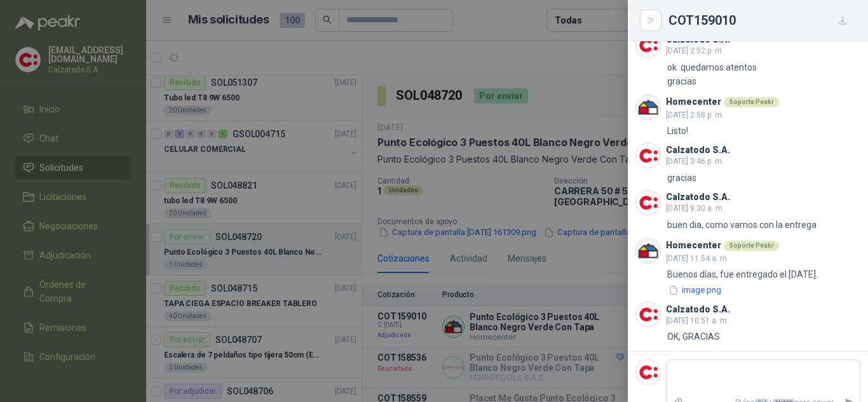  I want to click on button: Close, so click(651, 20).